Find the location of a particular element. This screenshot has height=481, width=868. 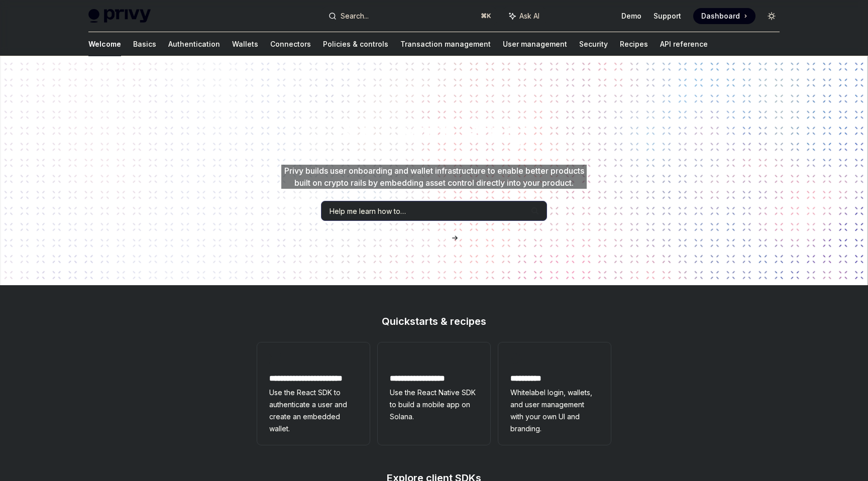

a: User management is located at coordinates (535, 44).